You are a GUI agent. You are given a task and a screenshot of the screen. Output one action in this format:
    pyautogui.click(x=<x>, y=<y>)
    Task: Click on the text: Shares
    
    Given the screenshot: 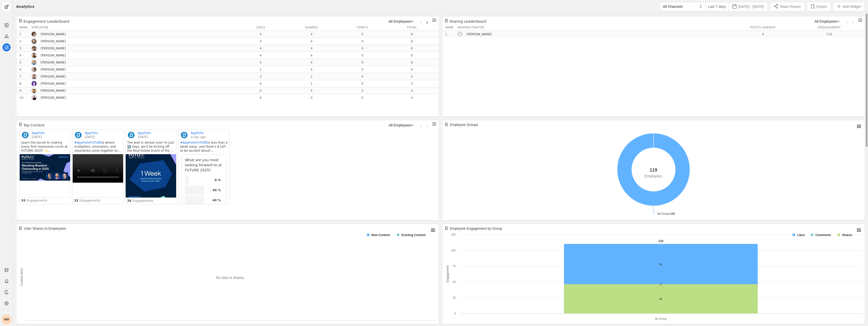 What is the action you would take?
    pyautogui.click(x=847, y=235)
    